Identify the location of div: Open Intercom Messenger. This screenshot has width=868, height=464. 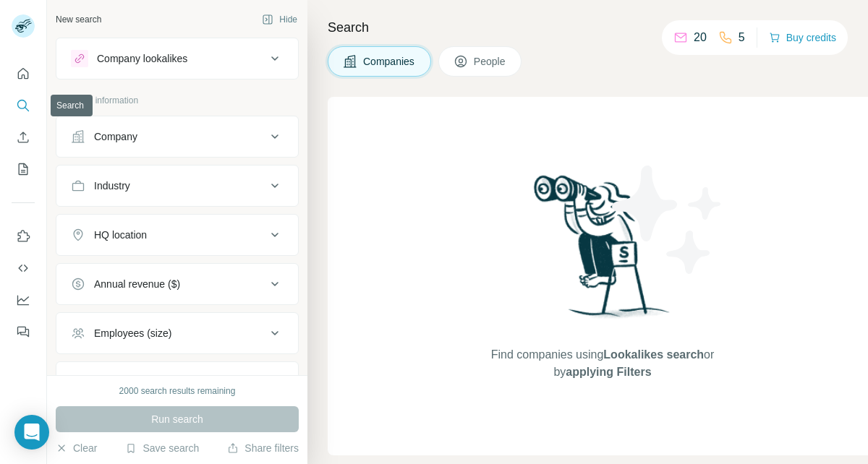
(32, 432).